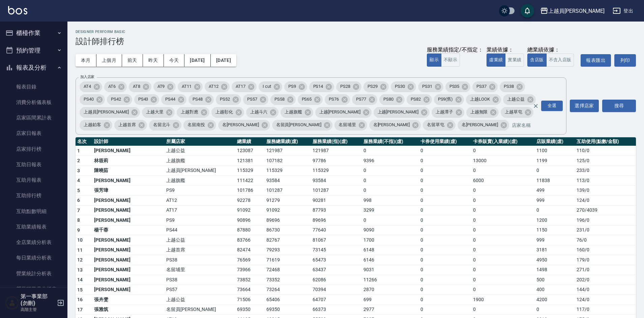 The width and height of the screenshot is (644, 318). Describe the element at coordinates (190, 87) in the screenshot. I see `div: AT11` at that location.